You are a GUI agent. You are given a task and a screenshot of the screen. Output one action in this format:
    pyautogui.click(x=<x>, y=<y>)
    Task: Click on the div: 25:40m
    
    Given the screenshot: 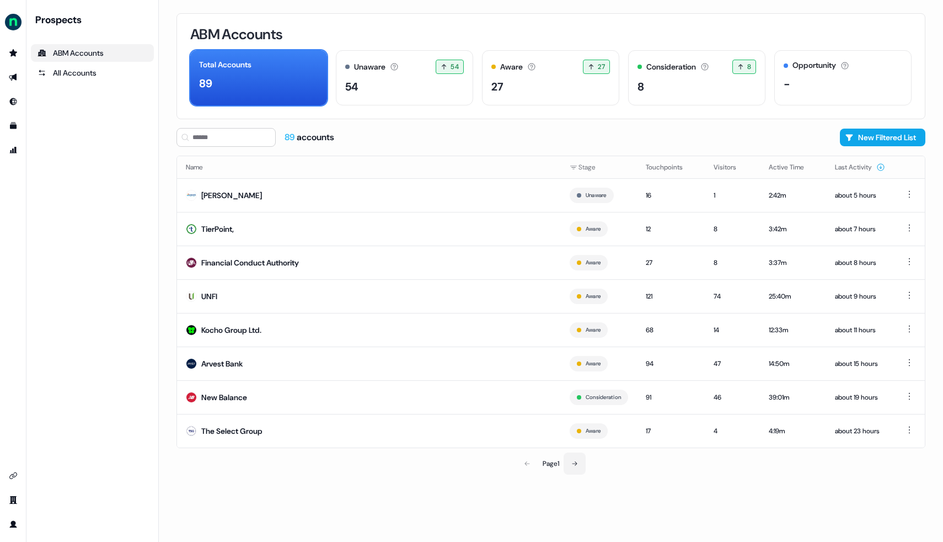 What is the action you would take?
    pyautogui.click(x=793, y=296)
    